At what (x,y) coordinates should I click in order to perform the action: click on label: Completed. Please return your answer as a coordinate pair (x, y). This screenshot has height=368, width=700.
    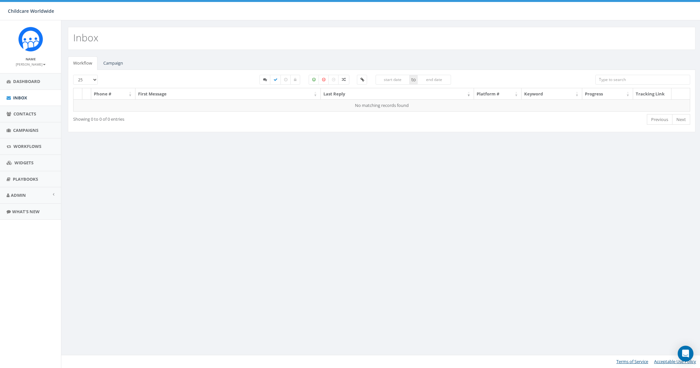
    Looking at the image, I should click on (275, 80).